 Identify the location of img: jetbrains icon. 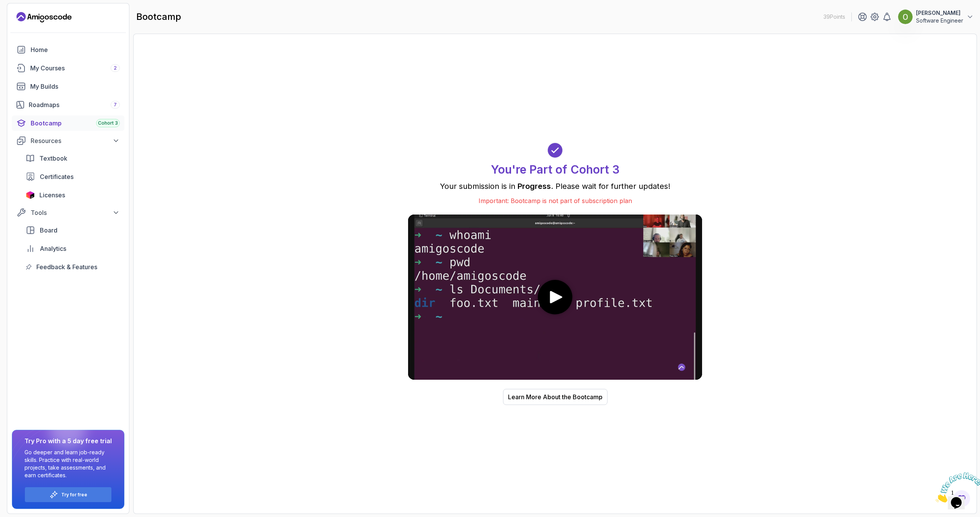
(30, 195).